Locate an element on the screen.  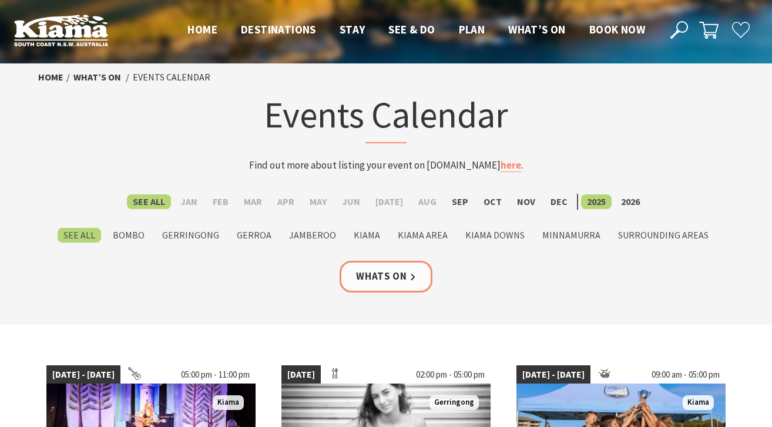
span: Destinations is located at coordinates (278, 29).